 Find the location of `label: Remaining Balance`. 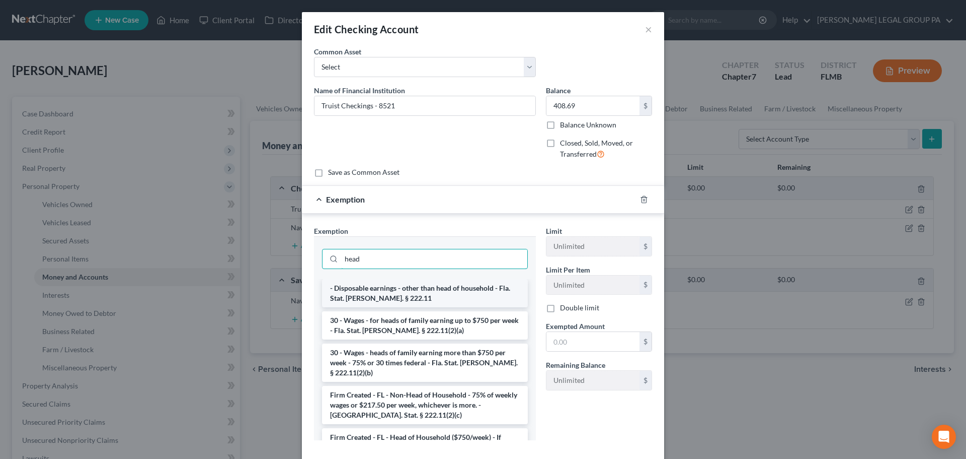

label: Remaining Balance is located at coordinates (576, 364).